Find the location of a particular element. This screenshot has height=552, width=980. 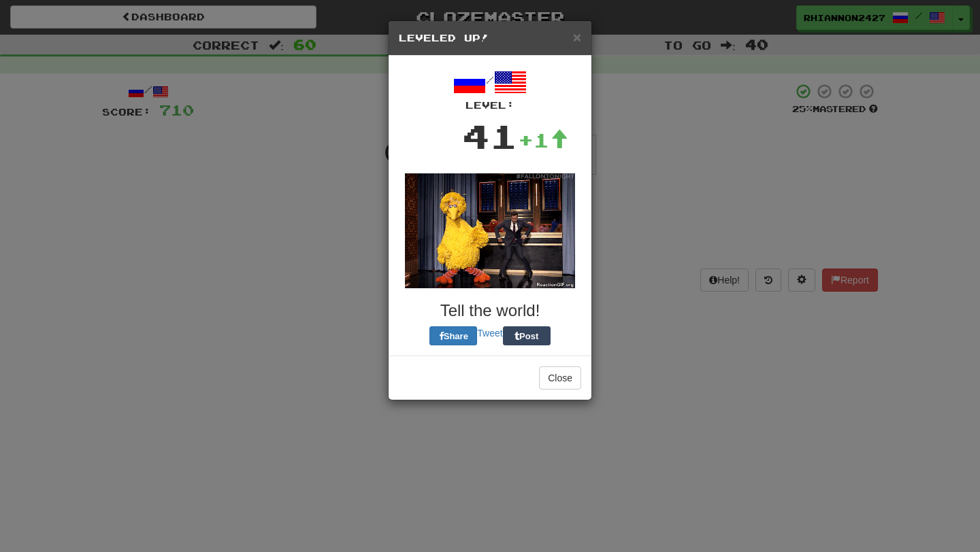

button: Share is located at coordinates (453, 336).